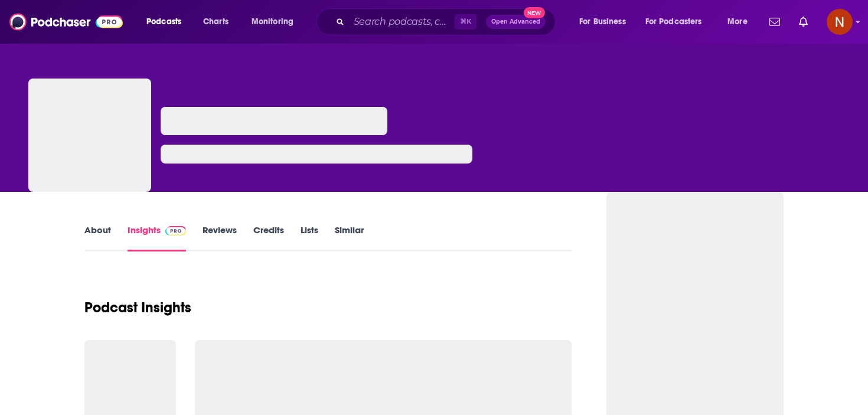 The width and height of the screenshot is (868, 415). I want to click on span: Monitoring, so click(272, 22).